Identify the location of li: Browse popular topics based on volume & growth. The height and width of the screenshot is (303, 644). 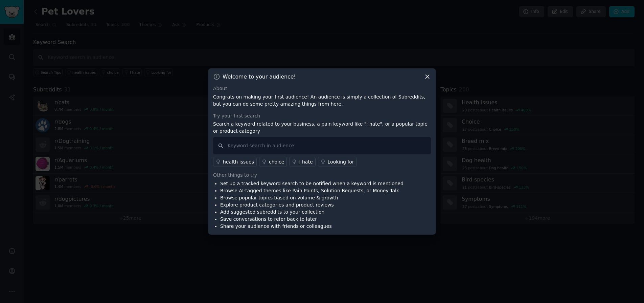
(312, 198).